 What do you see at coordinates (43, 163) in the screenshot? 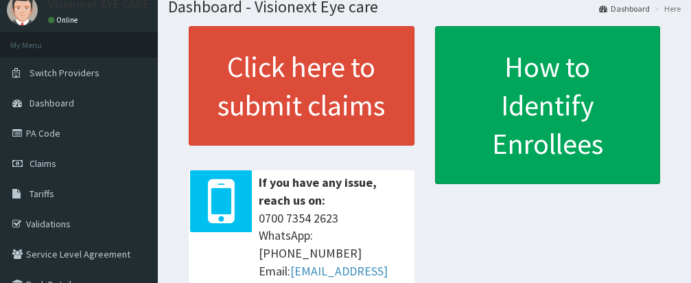
I see `span: Claims` at bounding box center [43, 163].